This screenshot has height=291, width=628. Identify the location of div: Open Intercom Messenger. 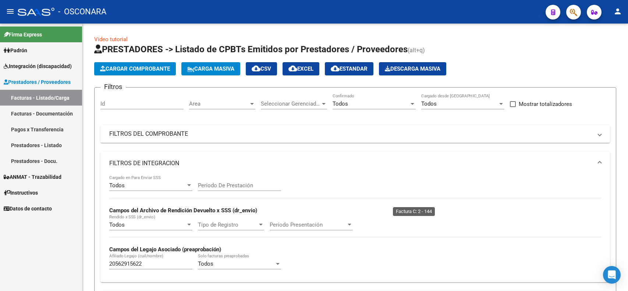
(612, 275).